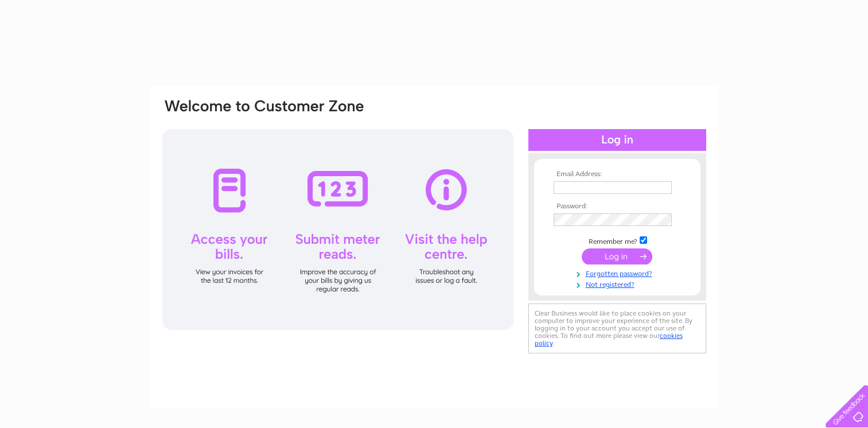  What do you see at coordinates (618, 174) in the screenshot?
I see `th: Email Address:` at bounding box center [618, 174].